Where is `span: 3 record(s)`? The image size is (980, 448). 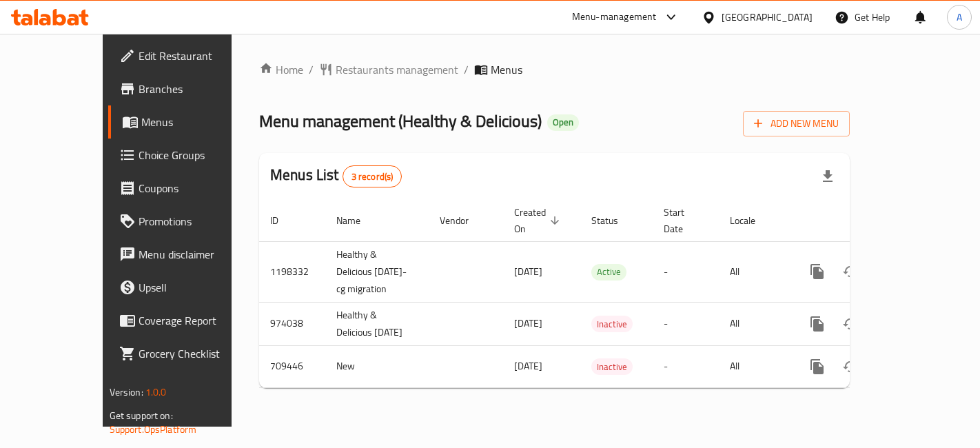
span: 3 record(s) is located at coordinates (372, 177).